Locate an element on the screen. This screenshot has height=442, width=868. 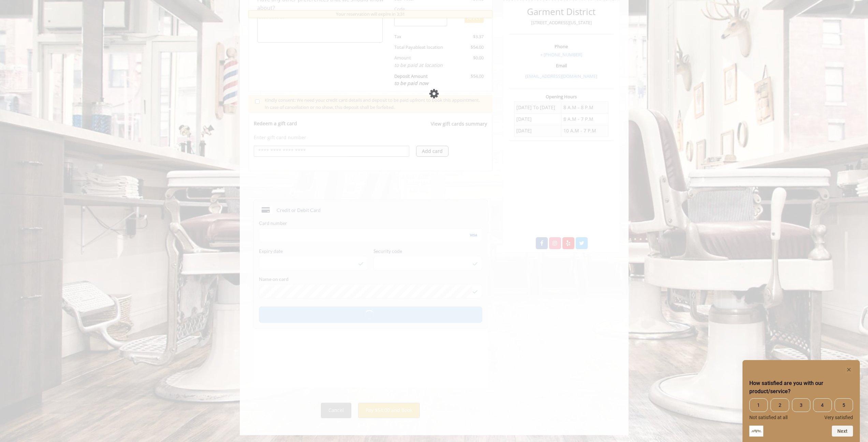
button: Hide survey is located at coordinates (849, 370).